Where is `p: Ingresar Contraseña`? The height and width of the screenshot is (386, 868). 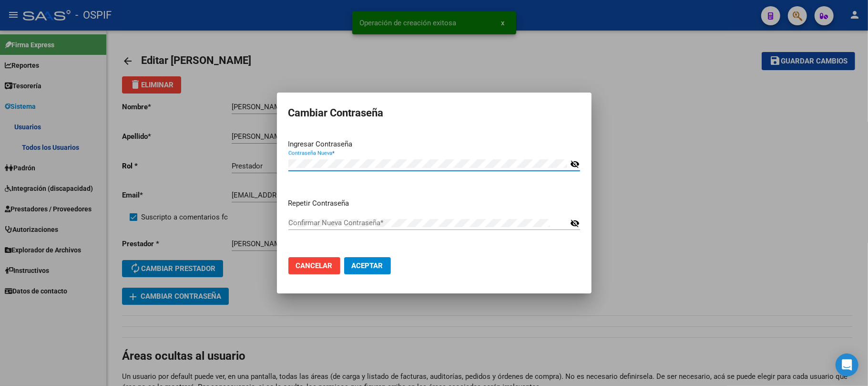
p: Ingresar Contraseña is located at coordinates (434, 144).